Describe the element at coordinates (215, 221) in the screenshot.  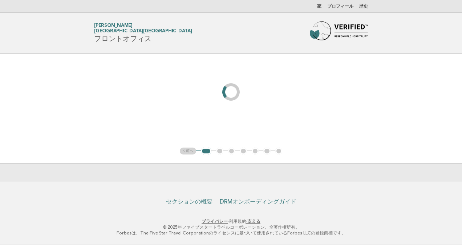
I see `a: プライバシー` at that location.